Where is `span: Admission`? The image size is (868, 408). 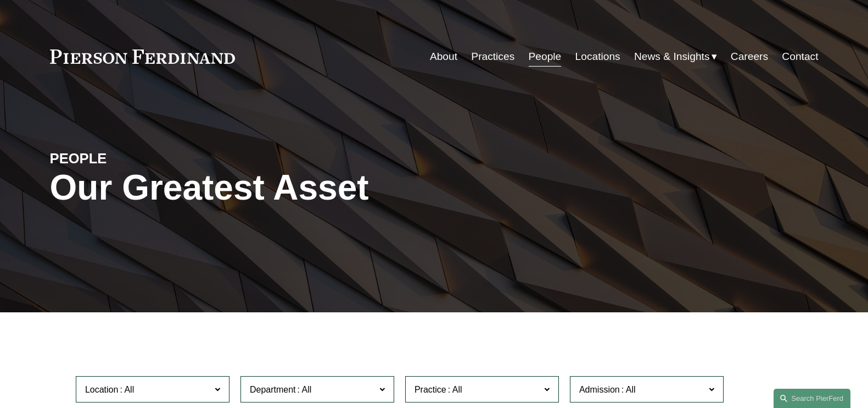 span: Admission is located at coordinates (600, 389).